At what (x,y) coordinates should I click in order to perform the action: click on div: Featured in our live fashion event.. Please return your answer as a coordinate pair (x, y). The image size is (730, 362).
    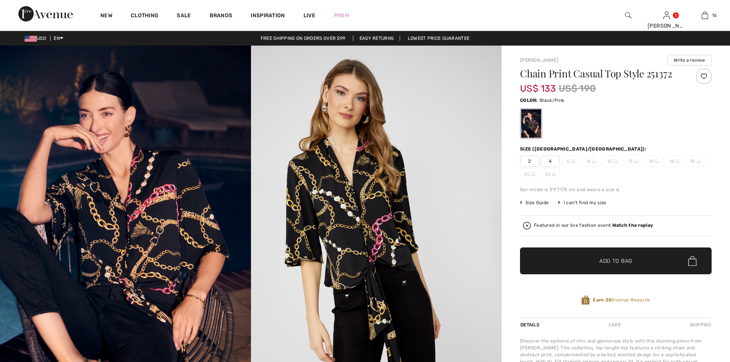
    Looking at the image, I should click on (594, 225).